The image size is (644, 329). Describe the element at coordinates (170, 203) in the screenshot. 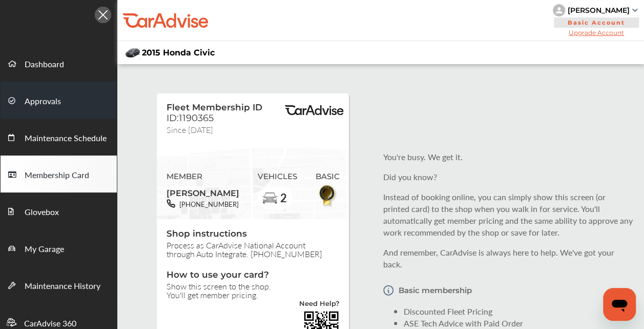

I see `img: phone-black.37208b07.svg` at that location.